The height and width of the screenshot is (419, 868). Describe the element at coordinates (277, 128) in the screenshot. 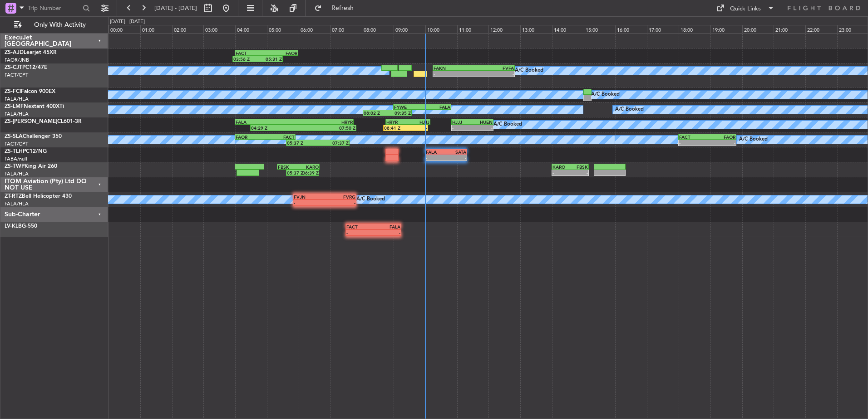

I see `div: 04:29 Z` at that location.